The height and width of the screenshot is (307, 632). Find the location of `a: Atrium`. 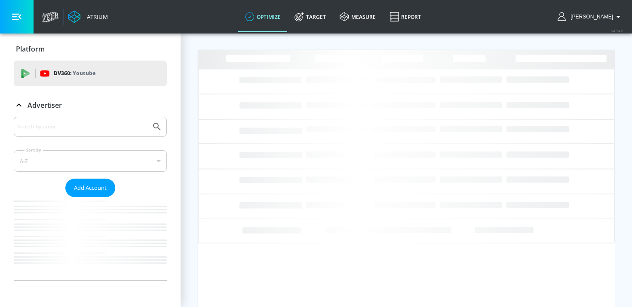

a: Atrium is located at coordinates (88, 17).